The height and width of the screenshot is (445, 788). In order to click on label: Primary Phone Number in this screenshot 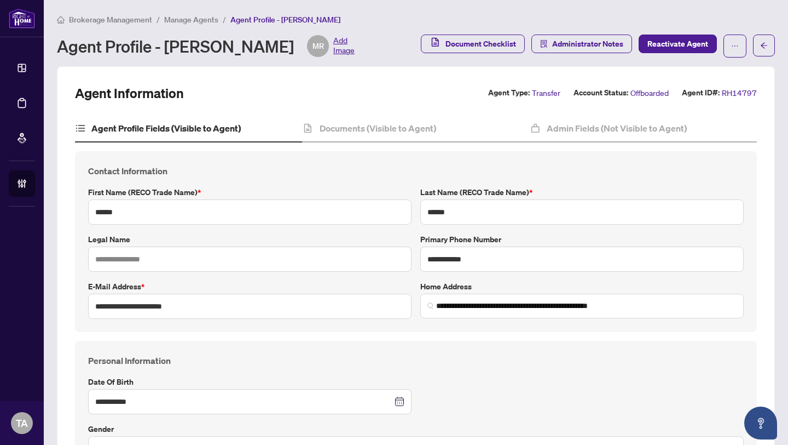, I will do `click(582, 239)`.